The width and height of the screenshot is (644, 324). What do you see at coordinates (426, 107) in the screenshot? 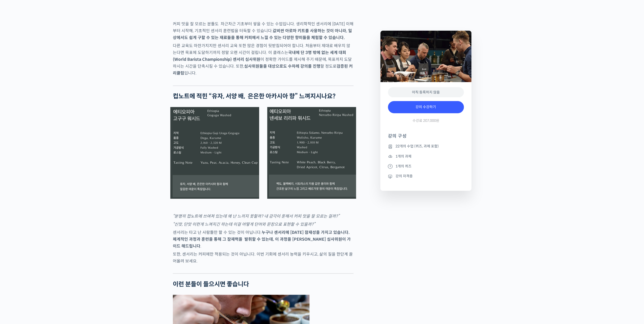
I see `a: 강의 수강하기` at bounding box center [426, 107].